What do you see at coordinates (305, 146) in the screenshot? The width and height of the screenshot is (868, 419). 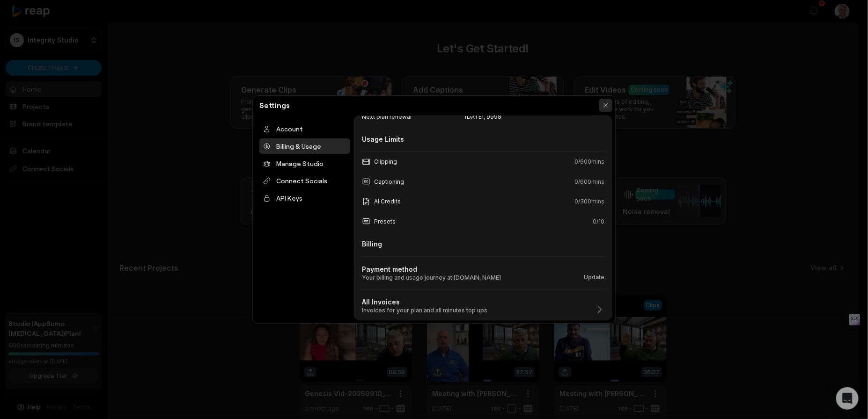 I see `div: Billing & Usage` at bounding box center [305, 146].